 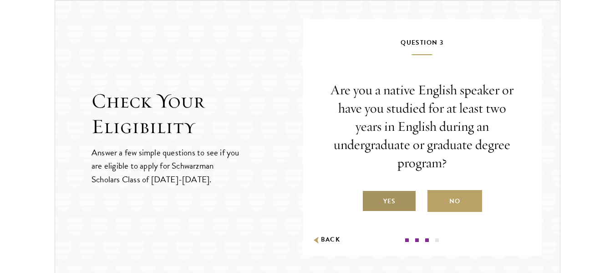 What do you see at coordinates (197, 114) in the screenshot?
I see `h2: Check Your Eligibility` at bounding box center [197, 114].